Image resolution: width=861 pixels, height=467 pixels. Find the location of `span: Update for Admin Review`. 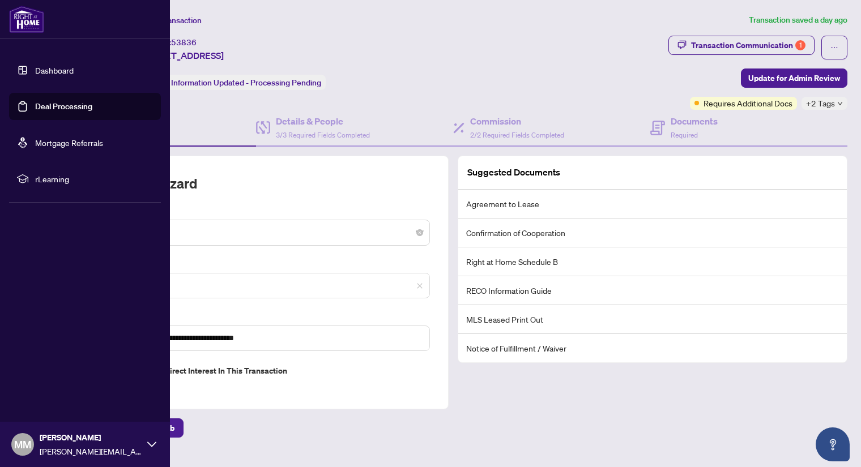

span: Update for Admin Review is located at coordinates (794, 78).